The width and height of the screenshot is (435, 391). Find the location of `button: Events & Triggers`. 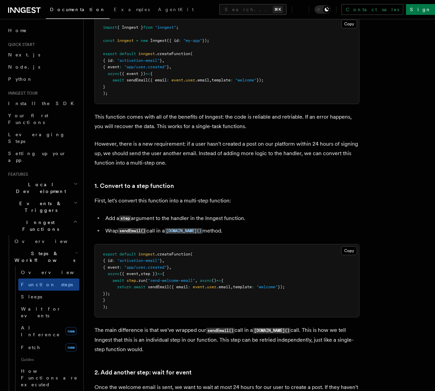

button: Events & Triggers is located at coordinates (42, 207).